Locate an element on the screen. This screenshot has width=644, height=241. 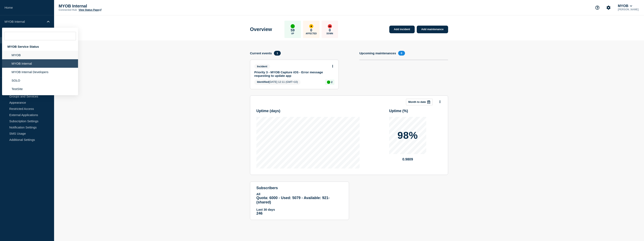
p: Affected is located at coordinates (311, 33).